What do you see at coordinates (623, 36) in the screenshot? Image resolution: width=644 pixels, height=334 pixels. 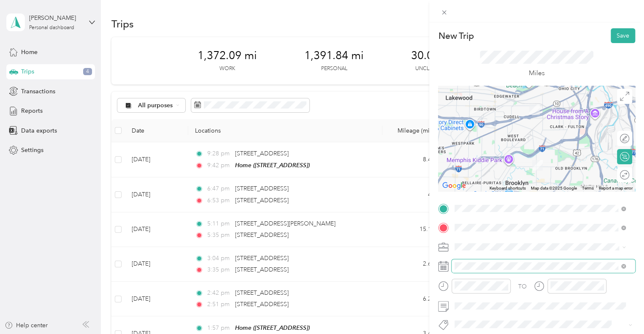 I see `button: Save` at bounding box center [623, 36].